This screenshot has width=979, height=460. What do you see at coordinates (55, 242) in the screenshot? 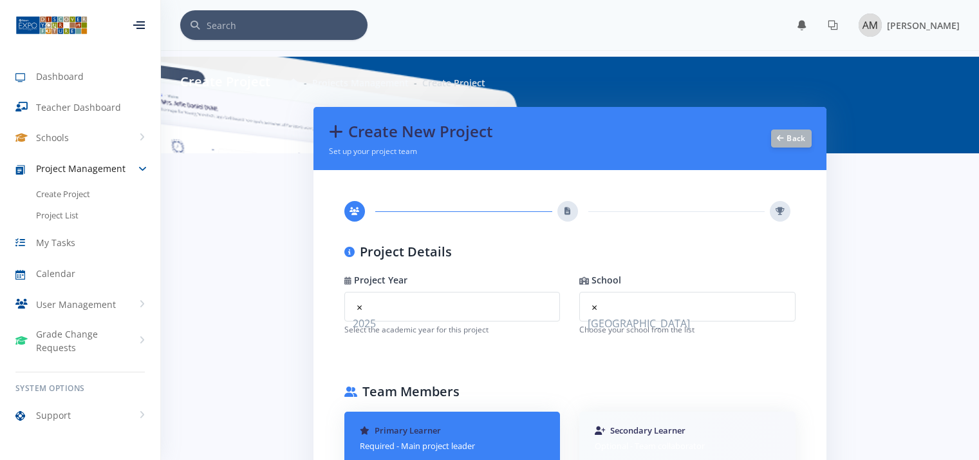
I see `span: My Tasks` at bounding box center [55, 242].